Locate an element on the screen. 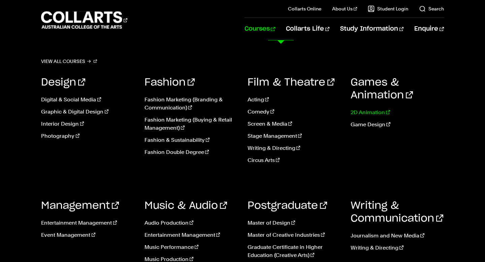 This screenshot has height=262, width=485. a: Audio Production is located at coordinates (191, 223).